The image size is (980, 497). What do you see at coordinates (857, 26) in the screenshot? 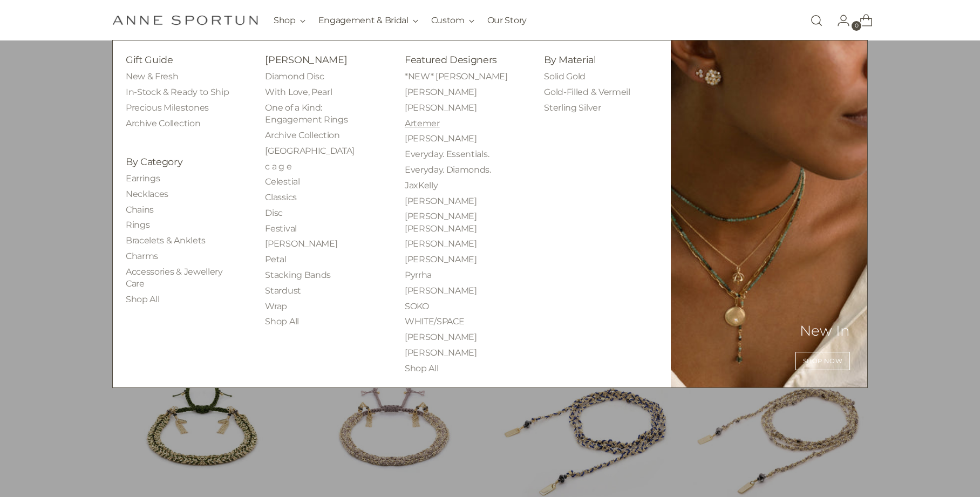
I see `span: 0` at bounding box center [857, 26].